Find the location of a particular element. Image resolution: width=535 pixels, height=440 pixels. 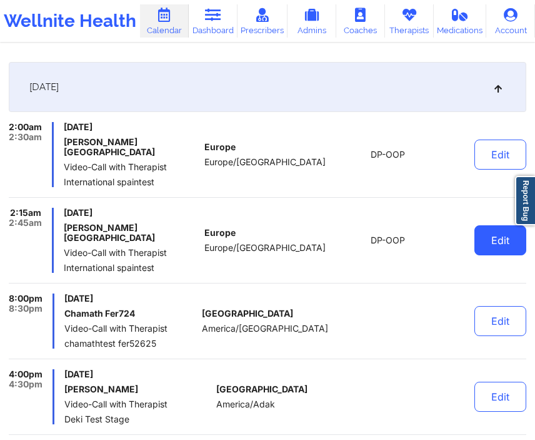

span: 8:30pm is located at coordinates (26, 308).